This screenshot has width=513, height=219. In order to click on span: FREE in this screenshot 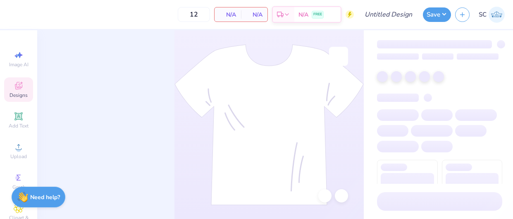, I will do `click(318, 14)`.